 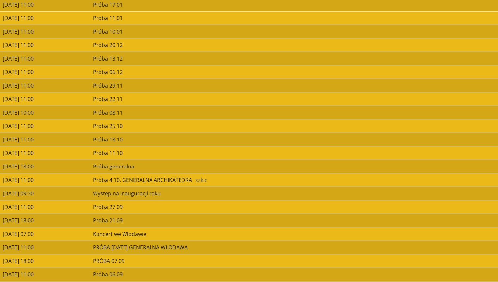 What do you see at coordinates (294, 85) in the screenshot?
I see `td: Próba 29.11` at bounding box center [294, 85].